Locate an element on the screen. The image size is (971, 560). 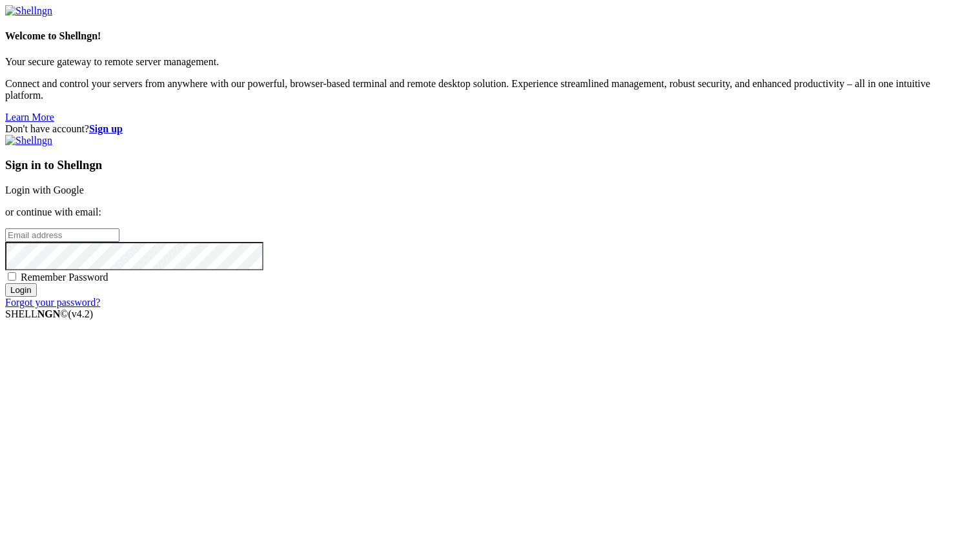
b: NGN is located at coordinates (49, 314).